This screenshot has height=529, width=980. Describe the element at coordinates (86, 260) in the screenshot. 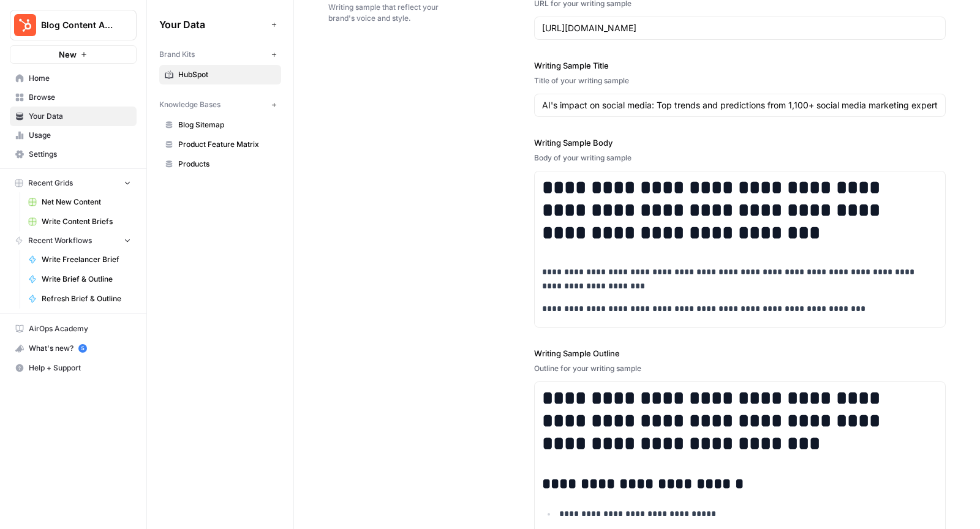

I see `span: Write Freelancer Brief` at that location.